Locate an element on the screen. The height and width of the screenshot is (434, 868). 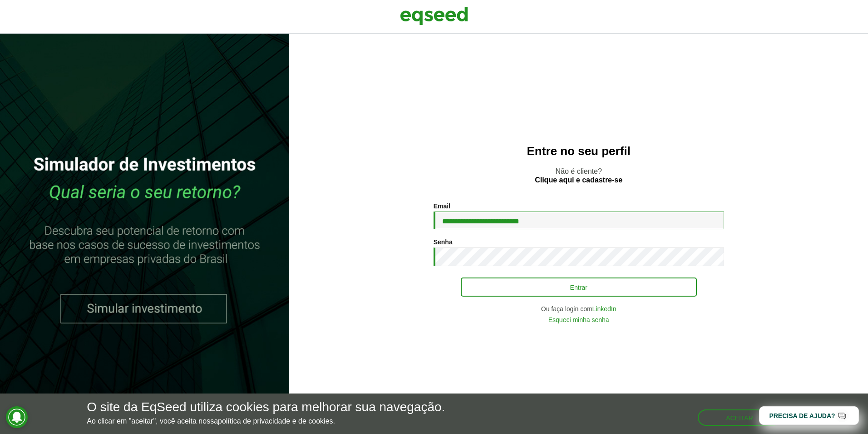
div: Ou faça login com is located at coordinates (579, 308).